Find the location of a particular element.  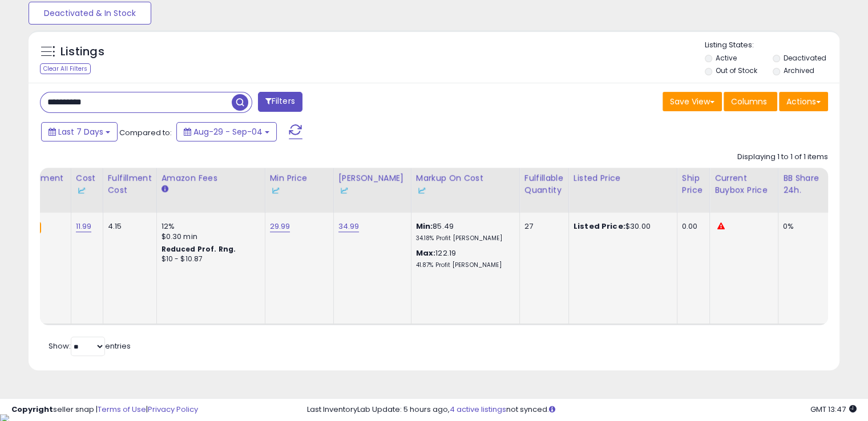

div: Cost is located at coordinates (86, 184).